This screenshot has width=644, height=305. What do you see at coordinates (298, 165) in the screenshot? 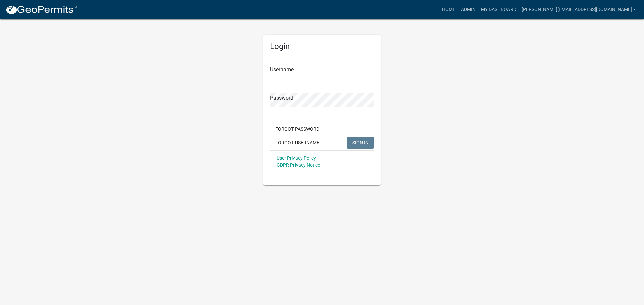
I see `a: GDPR Privacy Notice` at bounding box center [298, 165].